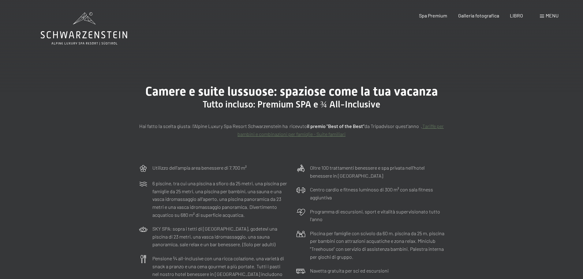  What do you see at coordinates (292, 91) in the screenshot?
I see `font: Camere e suite lussuose: spaziose come la tua vacanza` at bounding box center [292, 91].